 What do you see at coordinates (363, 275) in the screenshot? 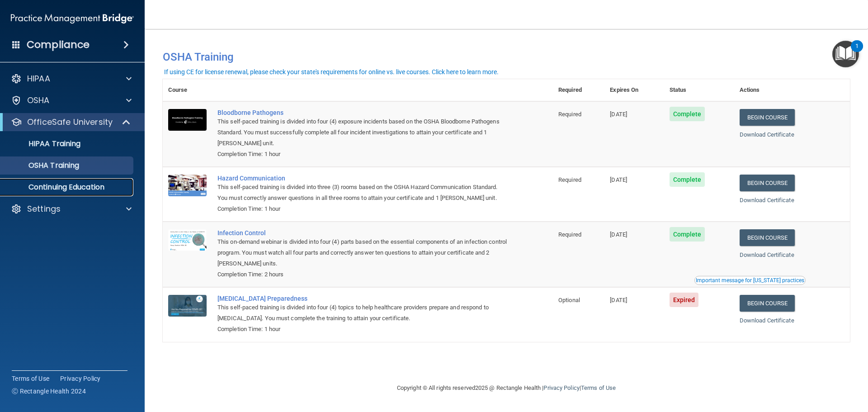
I see `div: Completion Time: 2 hours` at bounding box center [363, 275].